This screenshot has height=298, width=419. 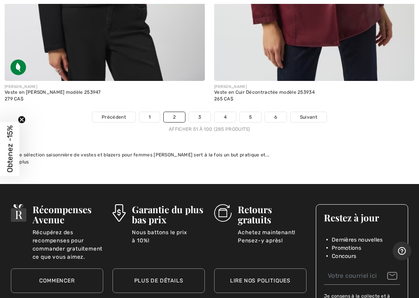 What do you see at coordinates (150, 117) in the screenshot?
I see `a: 1` at bounding box center [150, 117].